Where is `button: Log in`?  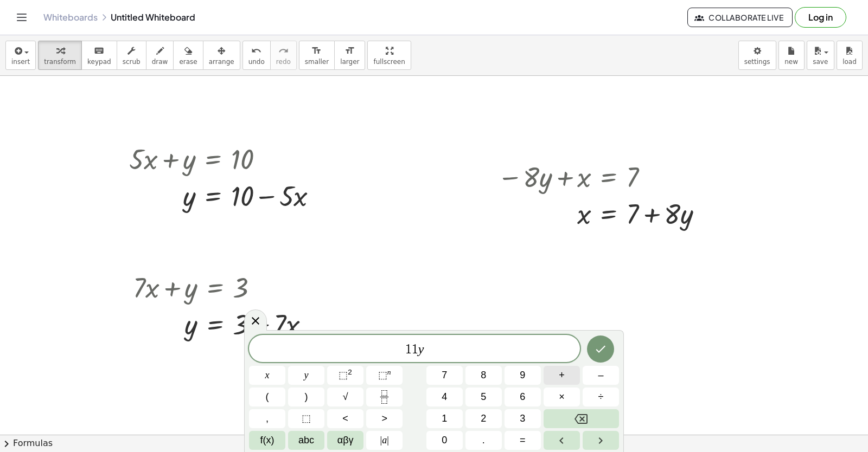 button: Log in is located at coordinates (820, 17).